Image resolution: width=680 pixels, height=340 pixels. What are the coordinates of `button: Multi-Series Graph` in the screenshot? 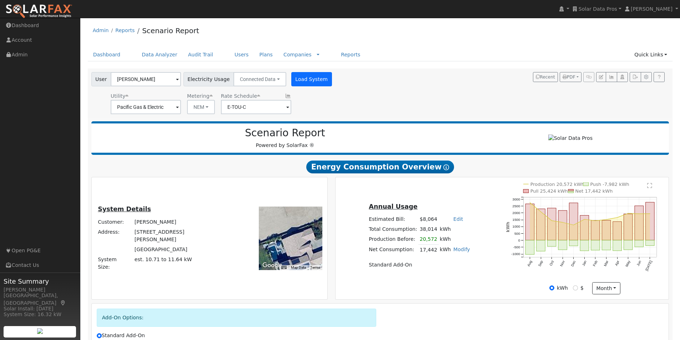 It's located at (611, 77).